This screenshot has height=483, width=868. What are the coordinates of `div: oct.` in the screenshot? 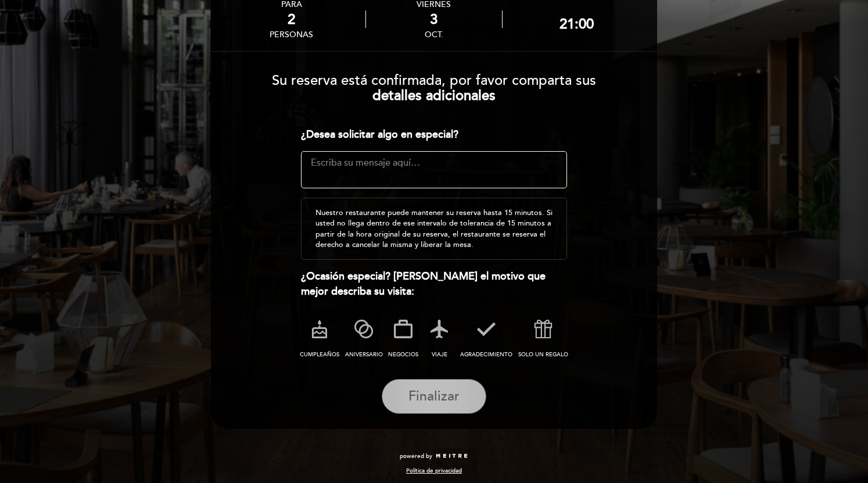 It's located at (434, 35).